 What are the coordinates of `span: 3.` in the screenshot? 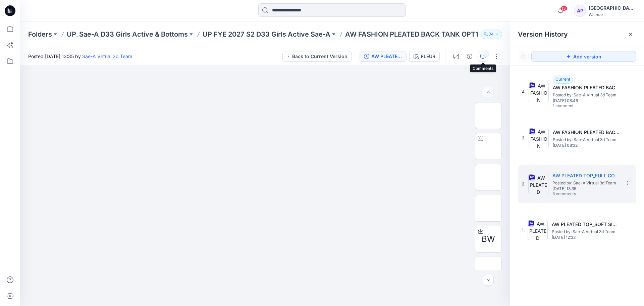 It's located at (524, 138).